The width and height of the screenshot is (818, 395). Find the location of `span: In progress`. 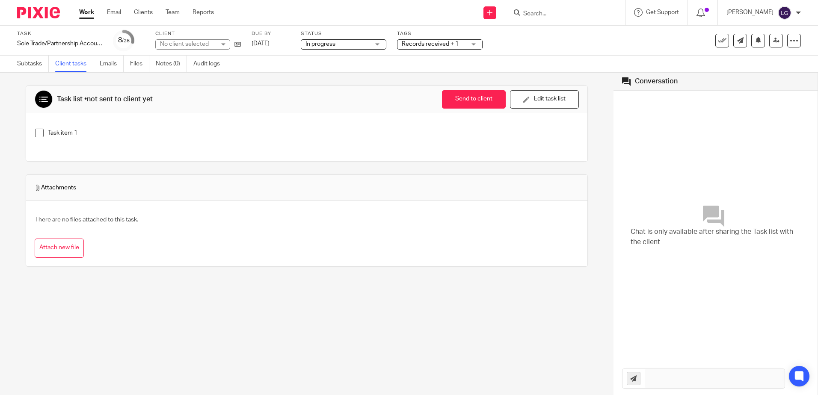

span: In progress is located at coordinates (320, 44).